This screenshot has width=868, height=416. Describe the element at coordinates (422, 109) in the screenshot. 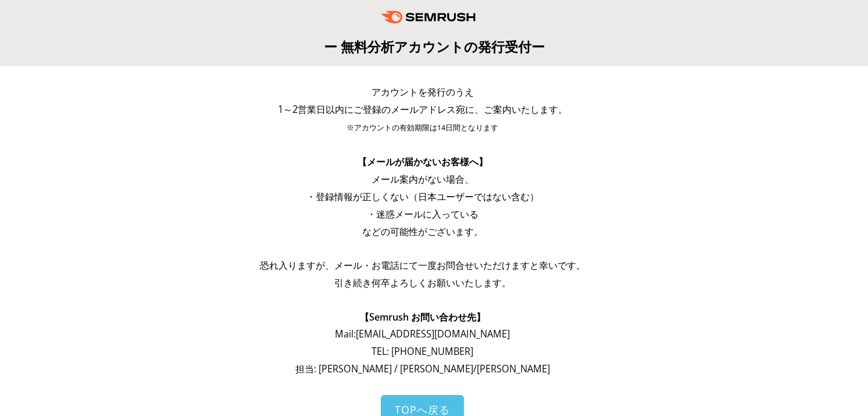

I see `span: 1～2営業日以内にご登録のメールアドレス宛に、ご案内いたします。` at that location.